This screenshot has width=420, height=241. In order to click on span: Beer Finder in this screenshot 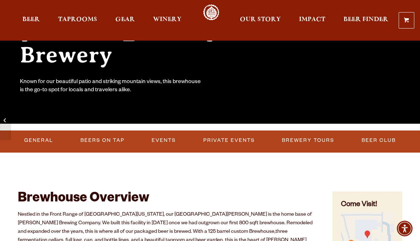, I will do `click(366, 20)`.